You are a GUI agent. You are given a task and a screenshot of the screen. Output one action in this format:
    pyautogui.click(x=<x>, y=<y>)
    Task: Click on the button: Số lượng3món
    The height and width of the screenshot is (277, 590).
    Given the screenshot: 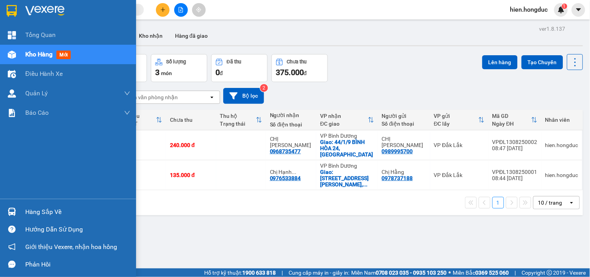 What is the action you would take?
    pyautogui.click(x=179, y=68)
    